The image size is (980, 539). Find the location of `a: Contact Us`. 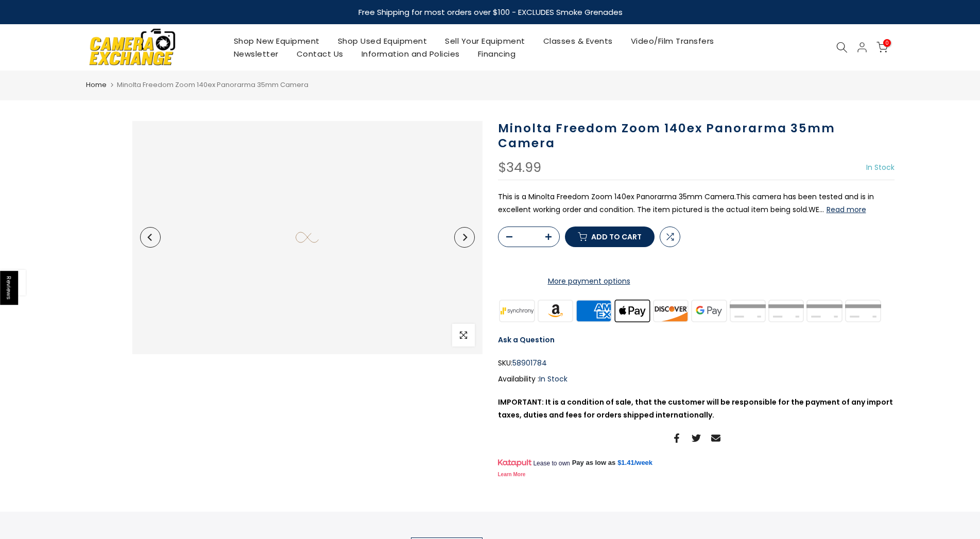

a: Contact Us is located at coordinates (320, 53).